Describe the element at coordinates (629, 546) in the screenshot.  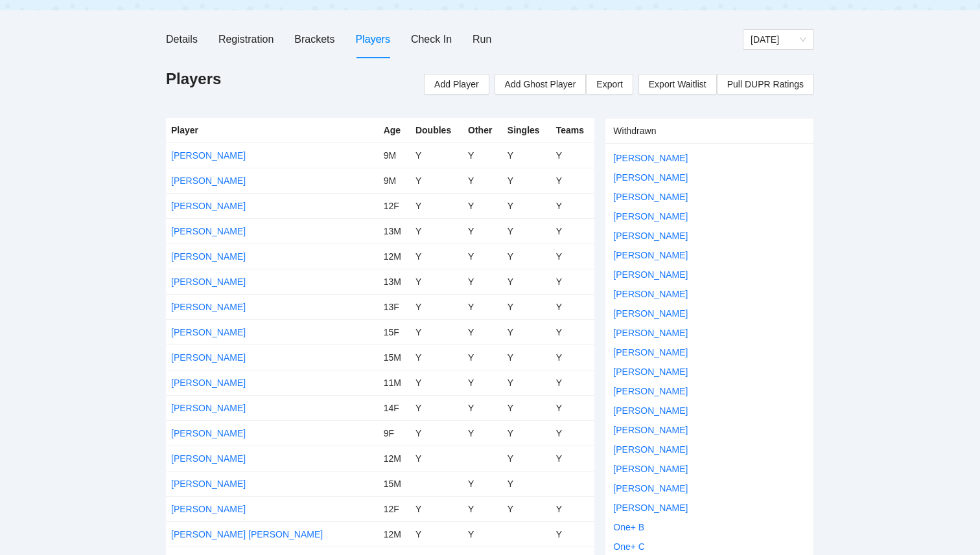
I see `a: One+ C` at that location.